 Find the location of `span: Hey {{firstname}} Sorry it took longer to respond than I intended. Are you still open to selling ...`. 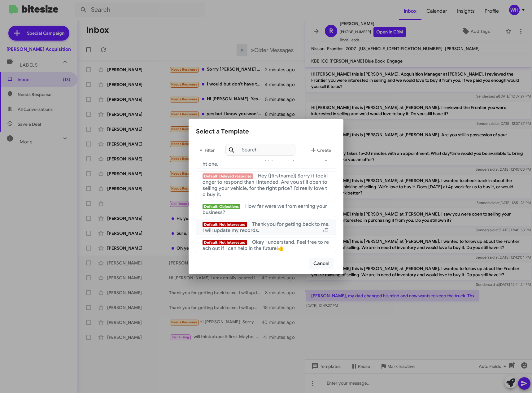

span: Hey {{firstname}} Sorry it took longer to respond than I intended. Are you still open to selling ... is located at coordinates (265, 185).